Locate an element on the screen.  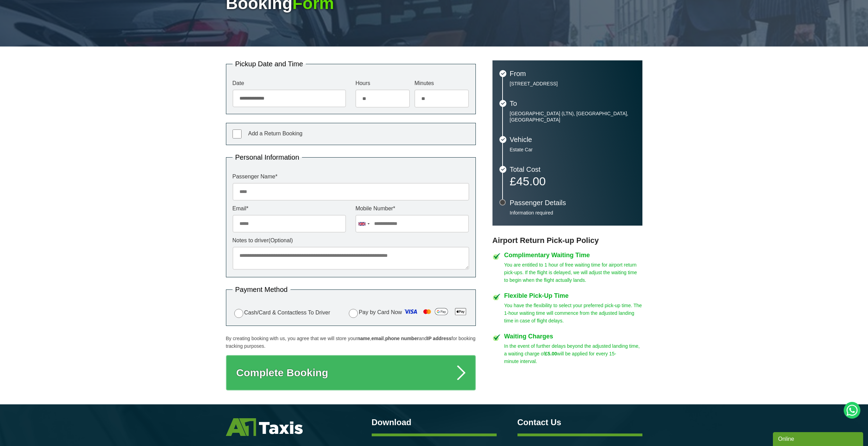
input: Pay by Card Now is located at coordinates (353, 313).